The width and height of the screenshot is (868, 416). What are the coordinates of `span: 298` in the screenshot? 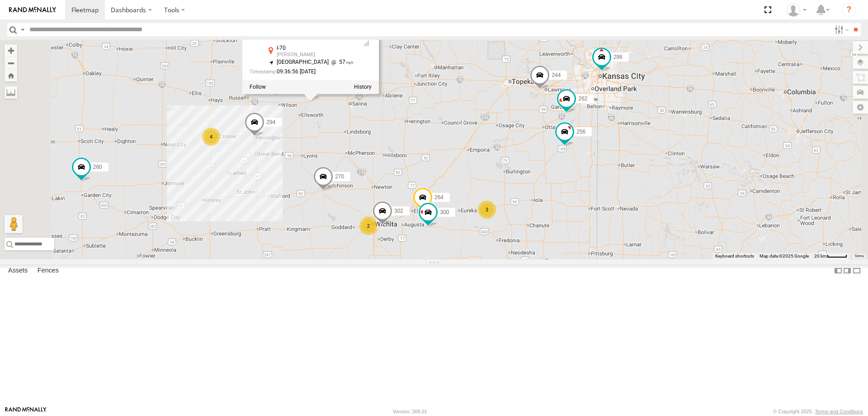 It's located at (618, 57).